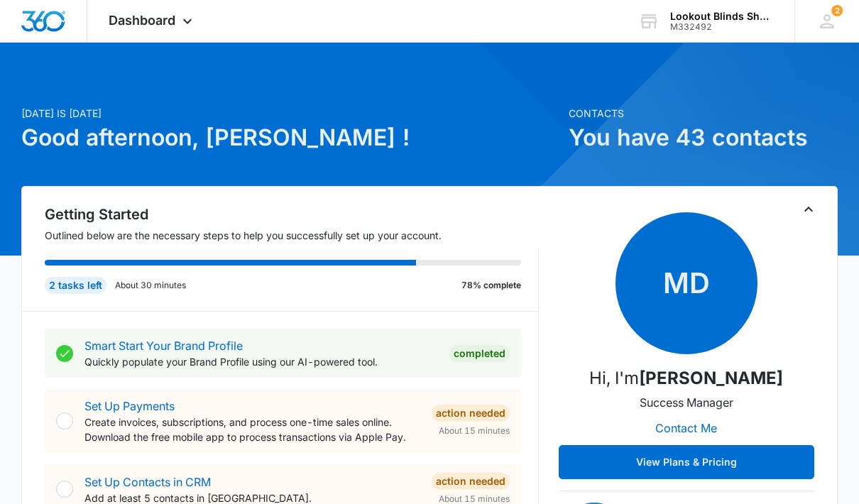  Describe the element at coordinates (150, 285) in the screenshot. I see `p: About 30 minutes` at that location.